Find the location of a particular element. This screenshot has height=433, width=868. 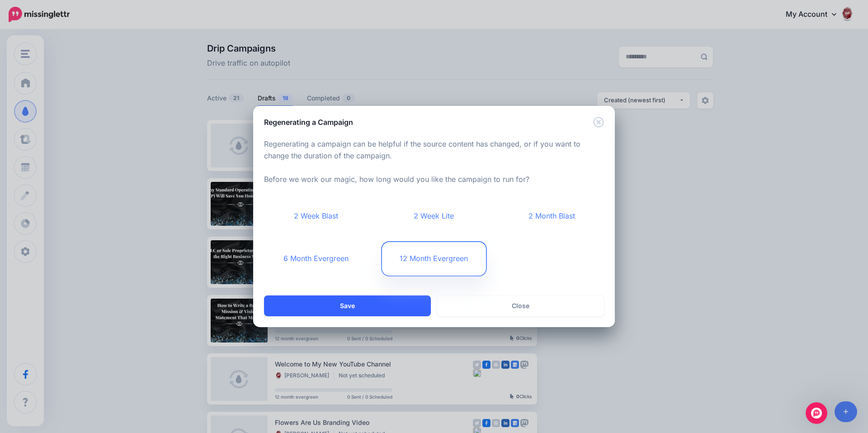

button: Save is located at coordinates (347, 306).